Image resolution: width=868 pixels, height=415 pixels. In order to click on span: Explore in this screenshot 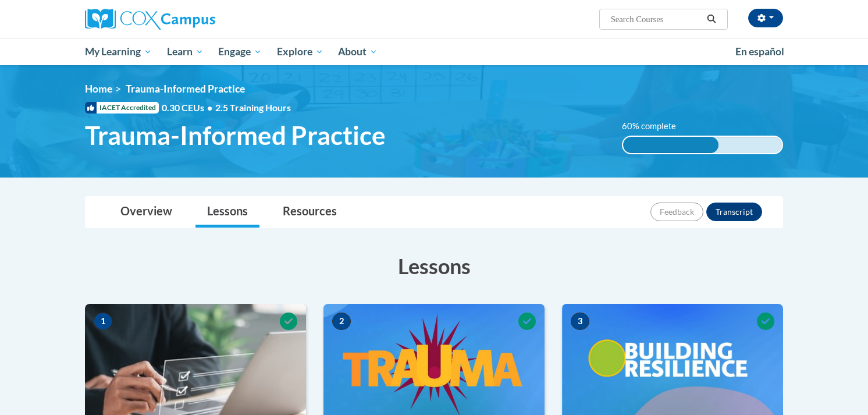, I will do `click(300, 51)`.